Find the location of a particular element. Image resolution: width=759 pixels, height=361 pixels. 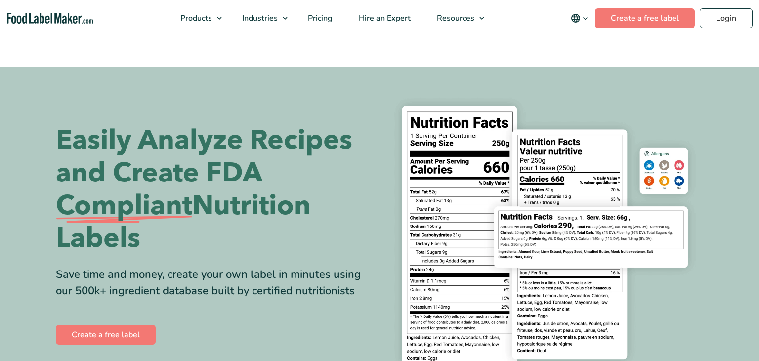

span: Pricing is located at coordinates (319, 18).